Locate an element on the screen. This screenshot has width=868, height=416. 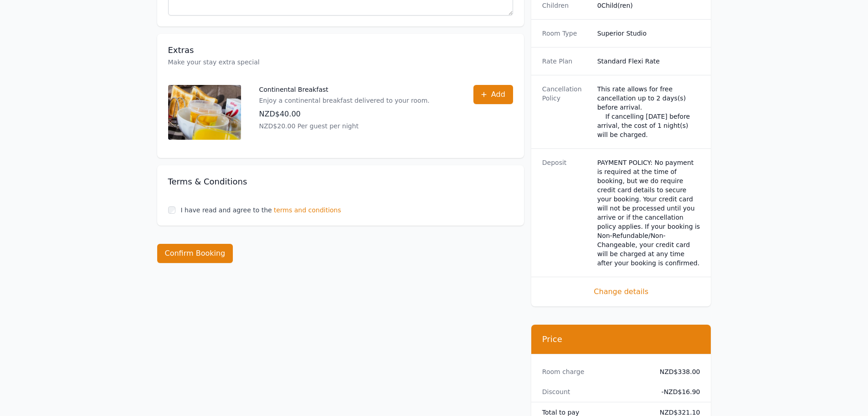
dd: 0 Child(ren) is located at coordinates (649, 5).